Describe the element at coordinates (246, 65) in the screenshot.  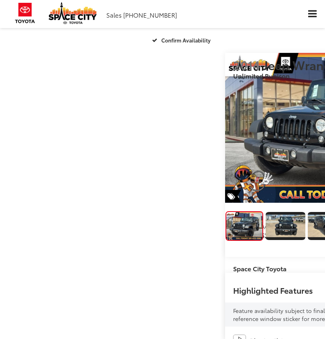
I see `span: 2014` at that location.